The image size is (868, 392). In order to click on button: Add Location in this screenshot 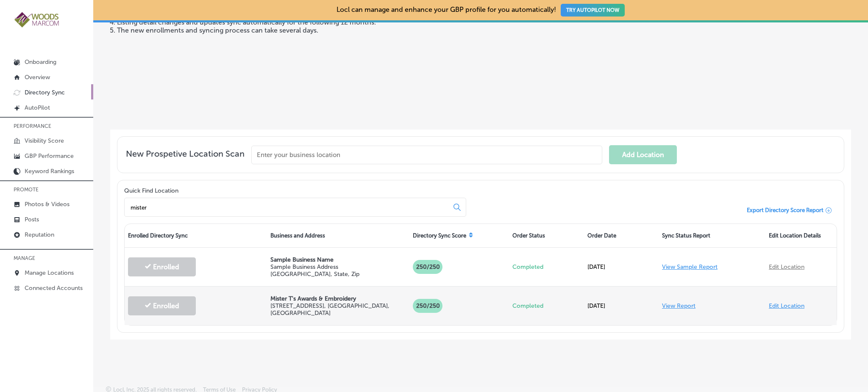, I will do `click(643, 154)`.